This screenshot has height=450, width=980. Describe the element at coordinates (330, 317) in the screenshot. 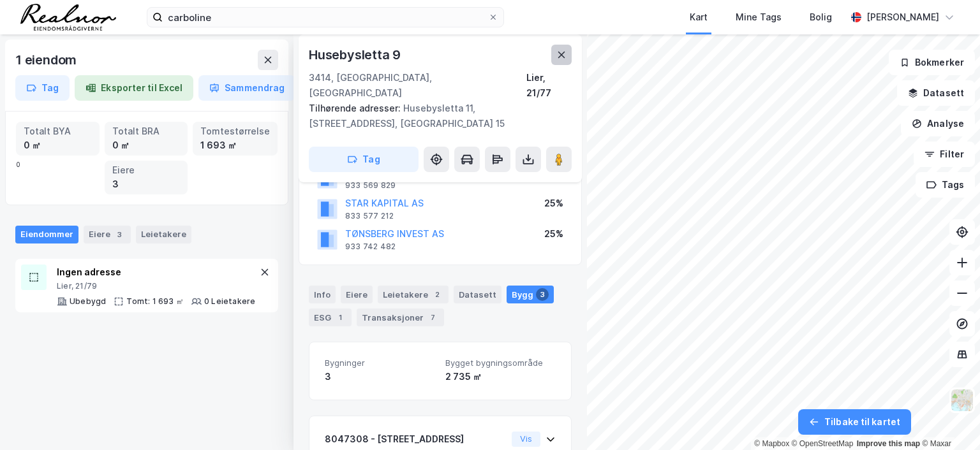

I see `div: ESG` at that location.